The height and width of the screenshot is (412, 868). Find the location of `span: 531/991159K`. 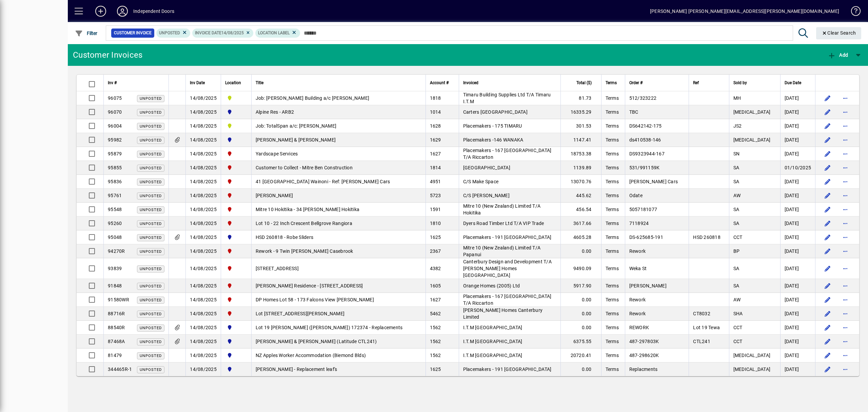

span: 531/991159K is located at coordinates (645, 168).